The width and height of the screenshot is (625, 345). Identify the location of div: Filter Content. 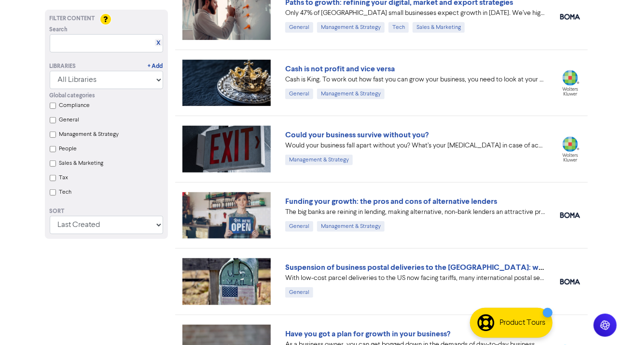
(106, 19).